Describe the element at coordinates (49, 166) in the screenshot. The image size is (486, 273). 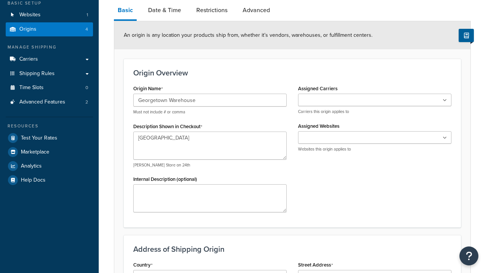
I see `li: Analytics` at that location.